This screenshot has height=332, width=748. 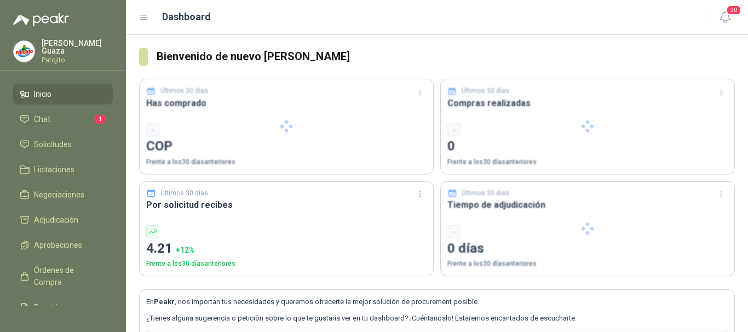 What do you see at coordinates (59, 195) in the screenshot?
I see `span: Negociaciones` at bounding box center [59, 195].